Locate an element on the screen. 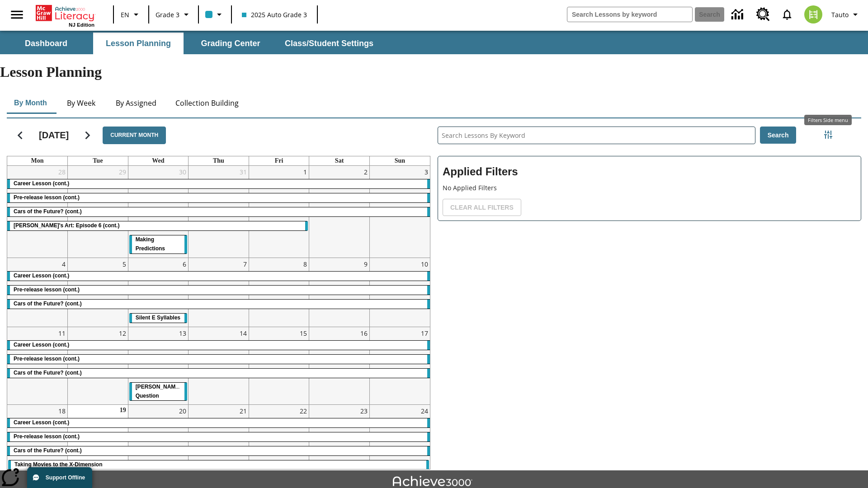 This screenshot has height=488, width=868. button: Open side menu is located at coordinates (17, 14).